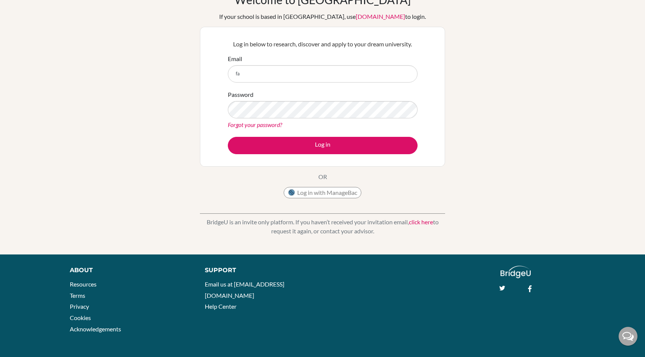 The image size is (645, 357). I want to click on img: logo_white@2x-f4f0deed5e89b7ecb1c2cc34c3e3d731f90f0f143d5ea2071677605dd97b5244.png, so click(516, 272).